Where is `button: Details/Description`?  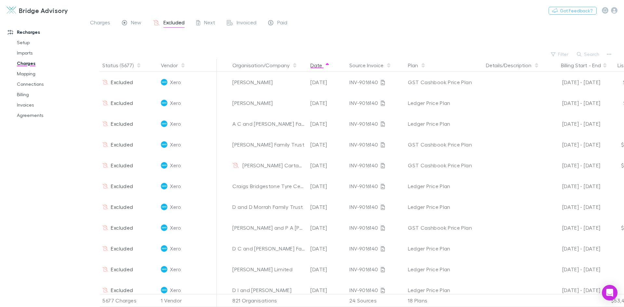
button: Details/Description is located at coordinates (513, 65).